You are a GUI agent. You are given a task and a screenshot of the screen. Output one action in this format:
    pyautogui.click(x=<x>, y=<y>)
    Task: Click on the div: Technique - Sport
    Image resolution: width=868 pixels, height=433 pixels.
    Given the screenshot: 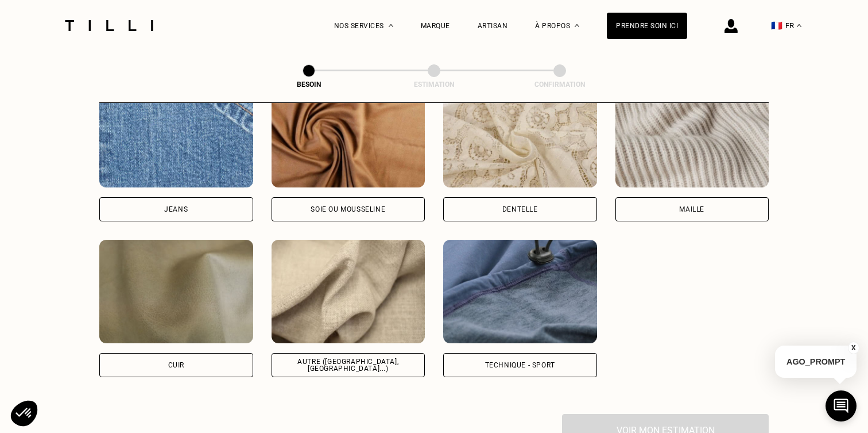 What is the action you would take?
    pyautogui.click(x=520, y=365)
    